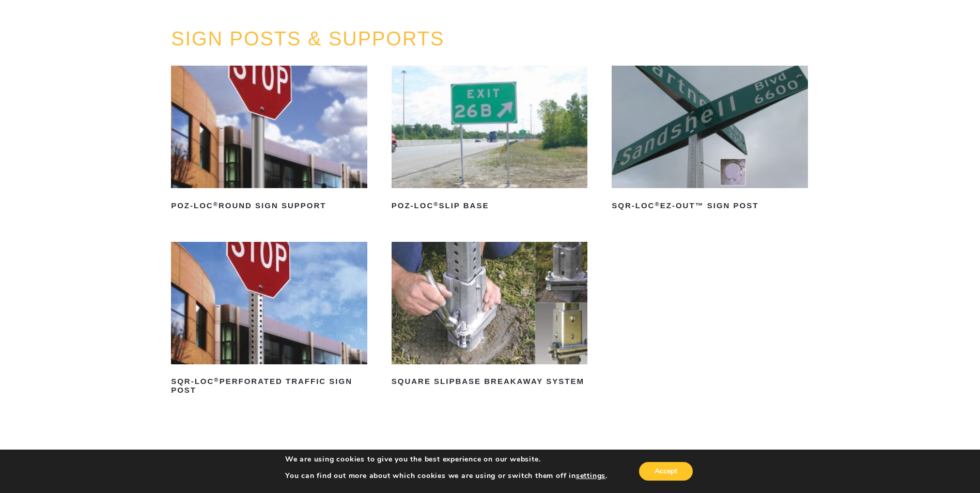  Describe the element at coordinates (490, 206) in the screenshot. I see `h2: POZ-LOC Slip Base` at that location.